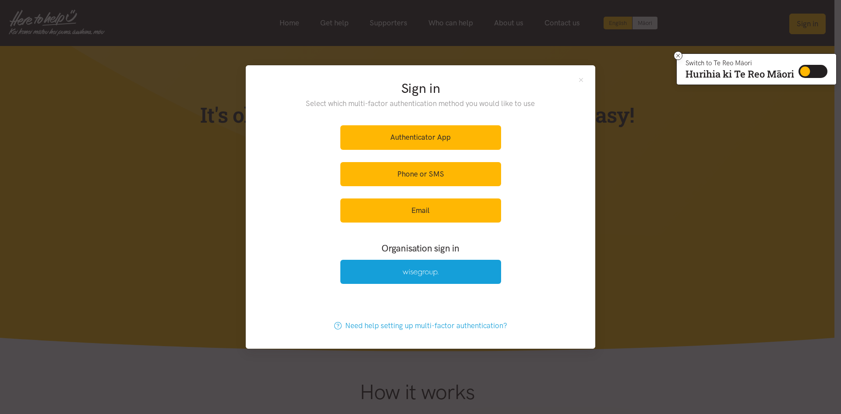  Describe the element at coordinates (420, 137) in the screenshot. I see `a: Authenticator App` at that location.